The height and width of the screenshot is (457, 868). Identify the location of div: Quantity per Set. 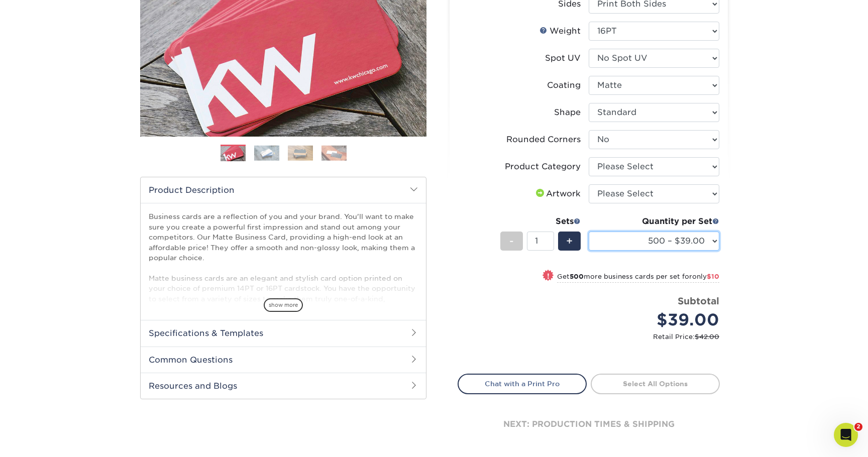
(654, 221).